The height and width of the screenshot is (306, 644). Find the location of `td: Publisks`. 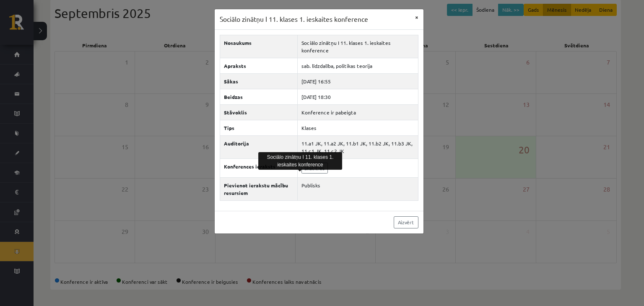

td: Publisks is located at coordinates (358, 189).